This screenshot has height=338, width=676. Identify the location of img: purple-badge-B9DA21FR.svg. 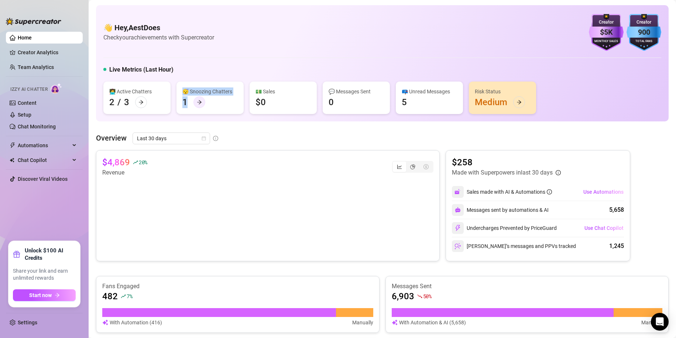
(606, 33).